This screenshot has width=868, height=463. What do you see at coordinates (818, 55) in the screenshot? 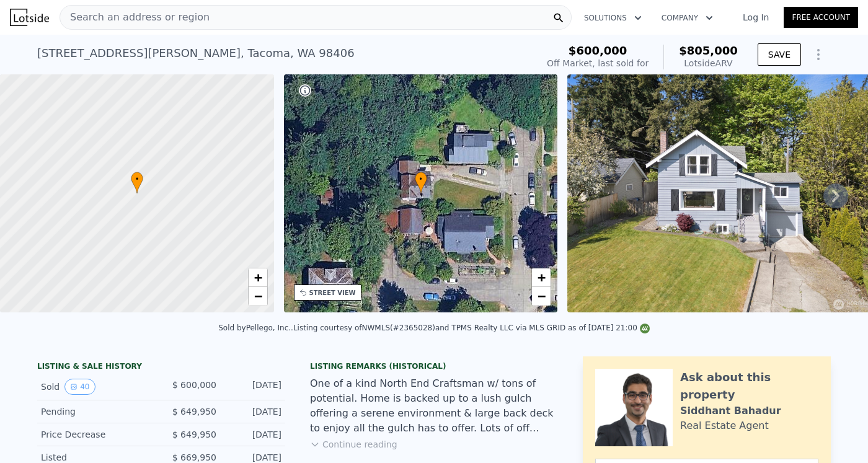
I see `button: Show Options` at bounding box center [818, 55].